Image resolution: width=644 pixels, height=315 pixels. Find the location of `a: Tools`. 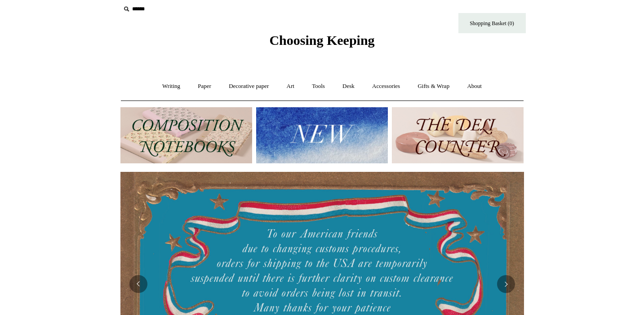

a: Tools is located at coordinates (318, 86).